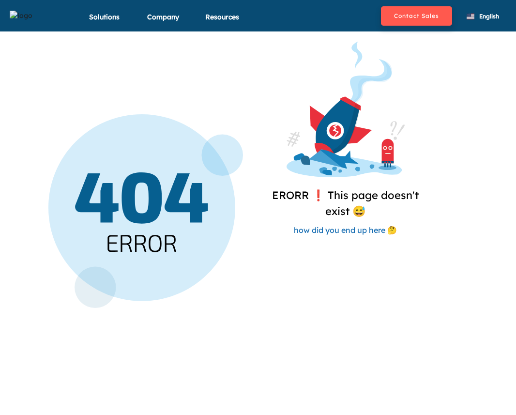  What do you see at coordinates (345, 230) in the screenshot?
I see `span: how did you end up here 🤔` at bounding box center [345, 230].